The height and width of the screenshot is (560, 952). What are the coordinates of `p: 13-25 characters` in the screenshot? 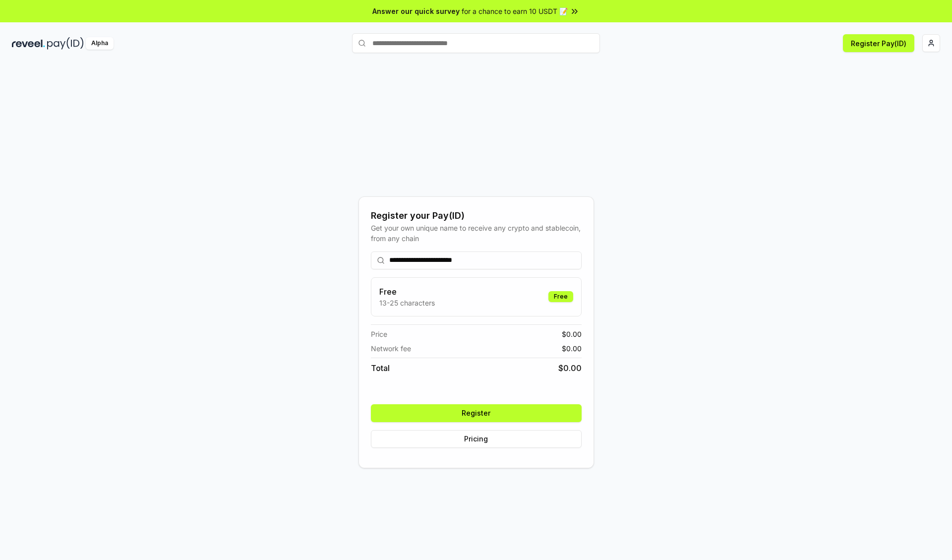 It's located at (407, 303).